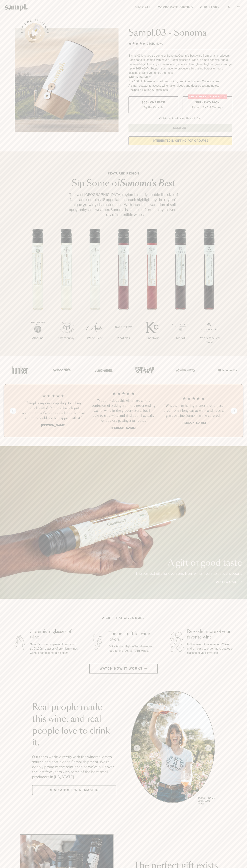 This screenshot has height=868, width=247. Describe the element at coordinates (212, 634) in the screenshot. I see `h3: Re-order more of your favorite wine` at that location.